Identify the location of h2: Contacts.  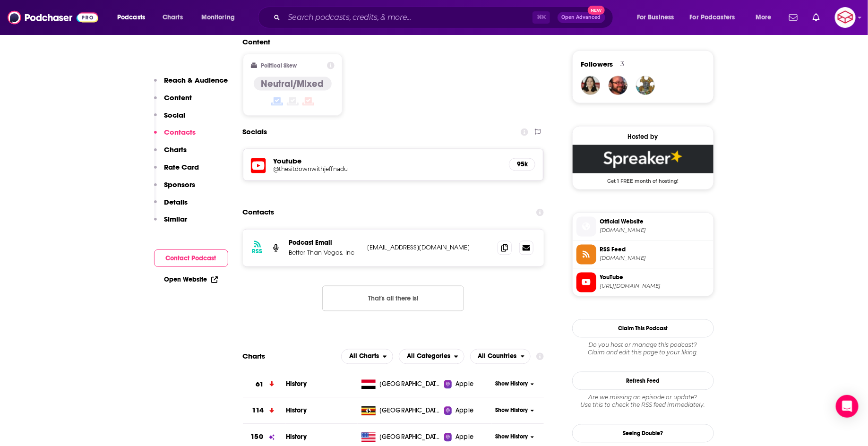
(258, 213).